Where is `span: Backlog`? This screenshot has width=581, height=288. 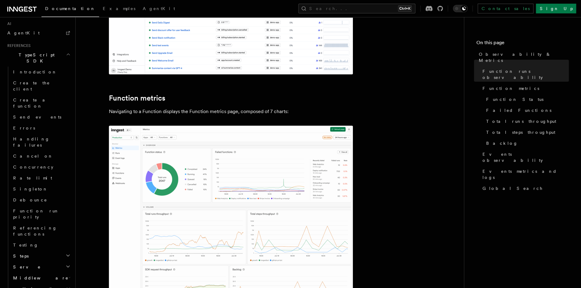
span: Backlog is located at coordinates (502, 143).